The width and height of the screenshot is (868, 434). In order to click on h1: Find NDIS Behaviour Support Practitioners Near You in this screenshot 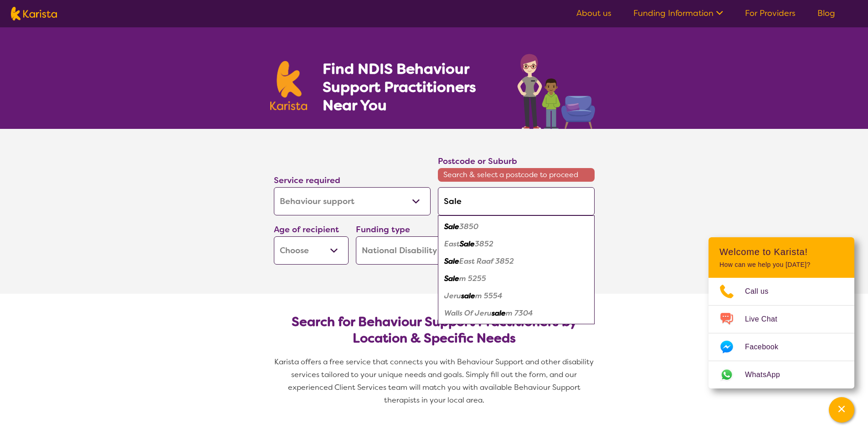, I will do `click(411, 87)`.